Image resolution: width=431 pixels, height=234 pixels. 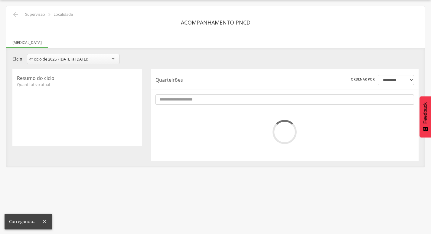 I want to click on button: Feedback - Mostrar pesquisa, so click(x=426, y=117).